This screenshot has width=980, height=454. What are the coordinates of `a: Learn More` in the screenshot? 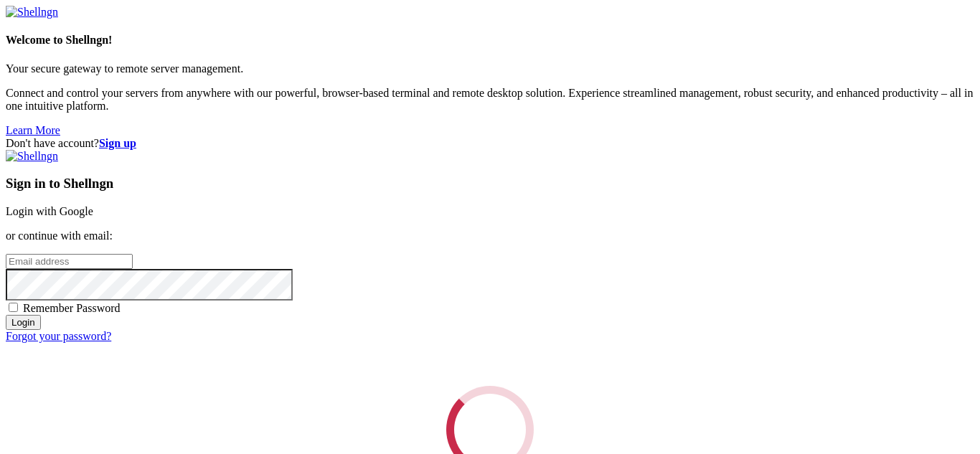 It's located at (33, 130).